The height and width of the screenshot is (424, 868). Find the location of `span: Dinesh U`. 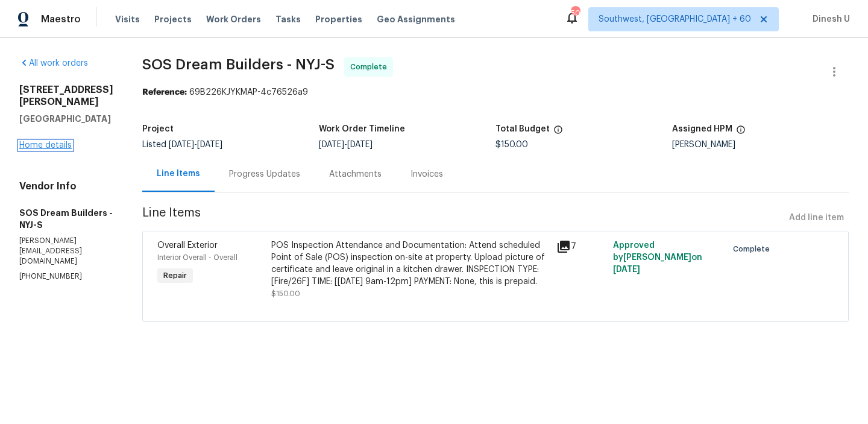

span: Dinesh U is located at coordinates (829, 19).